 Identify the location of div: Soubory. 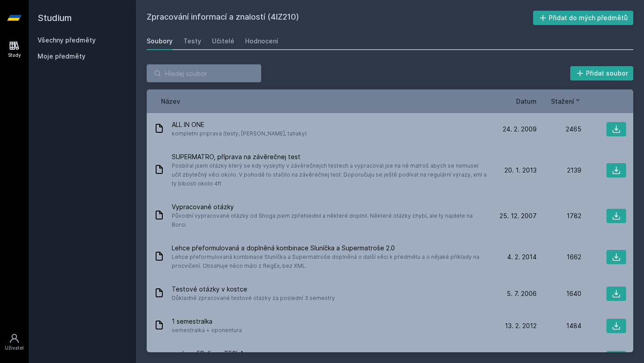
(160, 41).